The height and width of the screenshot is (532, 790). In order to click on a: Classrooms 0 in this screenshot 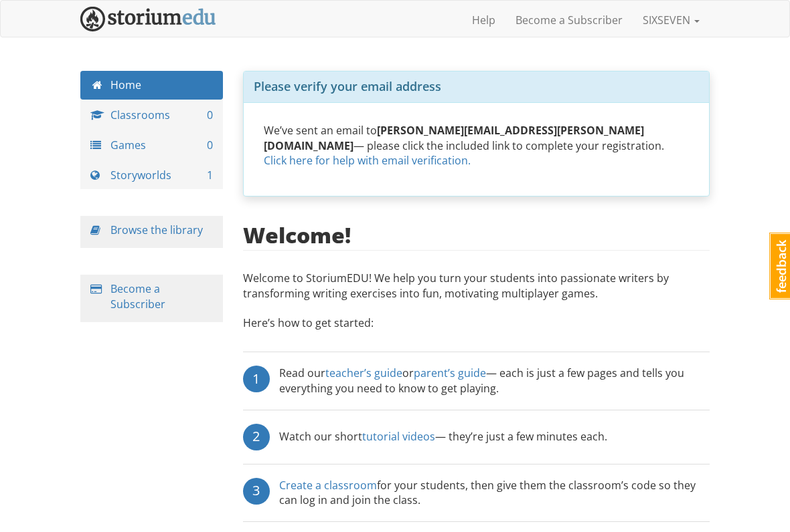, I will do `click(151, 115)`.